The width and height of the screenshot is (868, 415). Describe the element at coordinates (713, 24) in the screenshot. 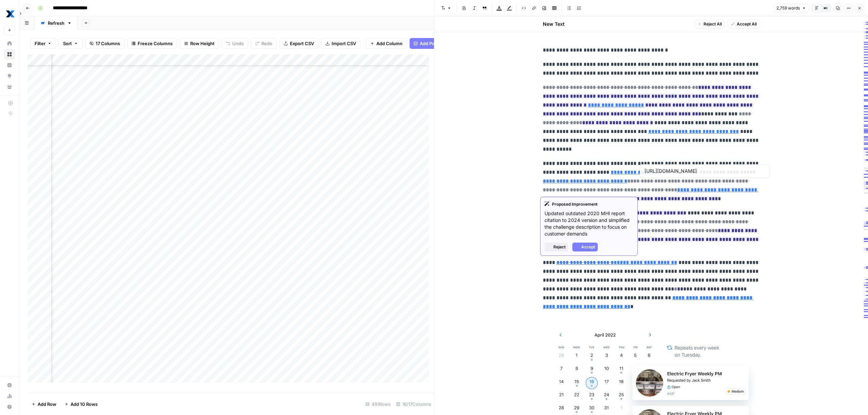

I see `span: Reject All` at that location.